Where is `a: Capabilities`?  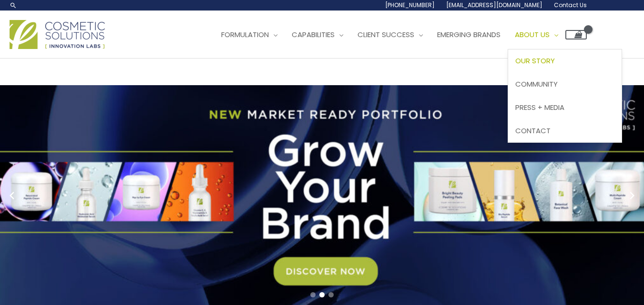 a: Capabilities is located at coordinates (317, 35).